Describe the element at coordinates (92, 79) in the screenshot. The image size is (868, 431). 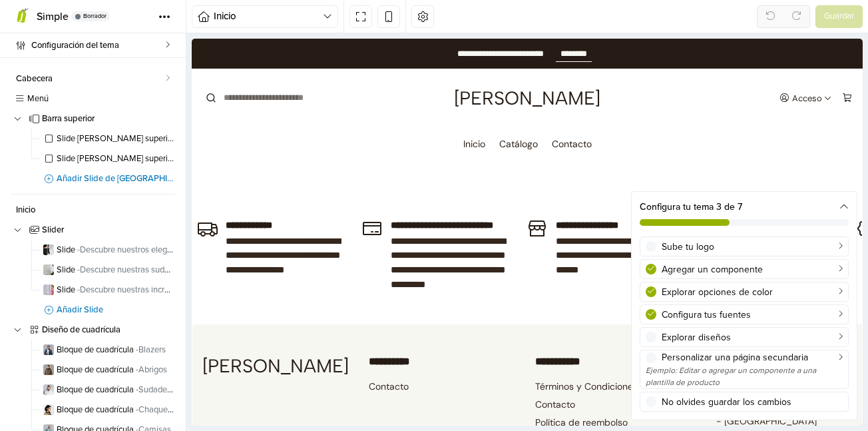
I see `a: Cabecera` at that location.